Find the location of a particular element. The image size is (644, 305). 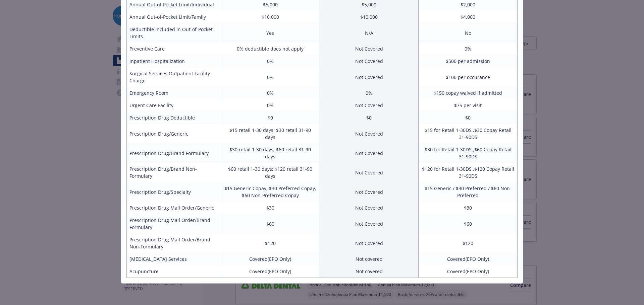

td: $15 Generic Copay, $30 Preferred Copay, $60 Non-Preferred Copay is located at coordinates (270, 192).